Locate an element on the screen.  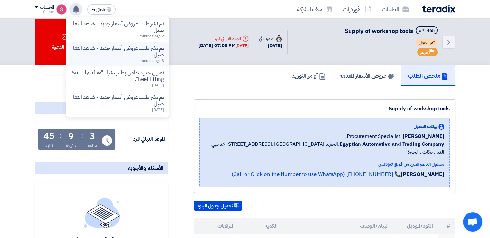
div: ساعة is located at coordinates (92, 145).